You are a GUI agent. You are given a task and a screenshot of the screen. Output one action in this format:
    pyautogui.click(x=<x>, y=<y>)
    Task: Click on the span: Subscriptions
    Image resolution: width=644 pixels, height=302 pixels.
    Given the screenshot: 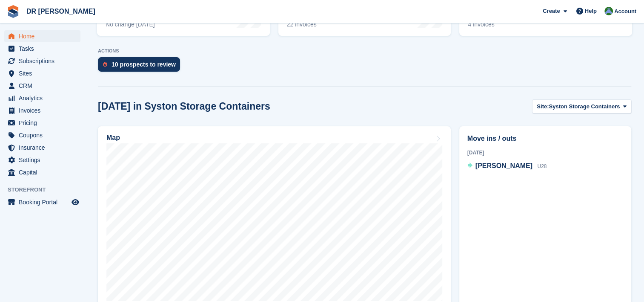 What is the action you would take?
    pyautogui.click(x=44, y=61)
    